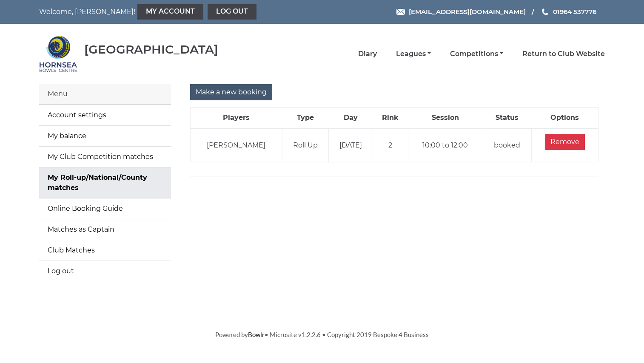  Describe the element at coordinates (564, 118) in the screenshot. I see `th: Options` at that location.